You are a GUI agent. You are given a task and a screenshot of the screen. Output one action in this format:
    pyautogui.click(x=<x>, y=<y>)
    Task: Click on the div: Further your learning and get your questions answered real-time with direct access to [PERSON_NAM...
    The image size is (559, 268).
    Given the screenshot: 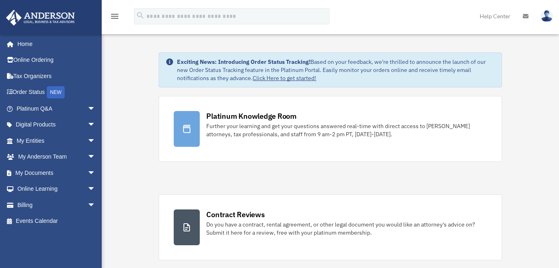 What is the action you would take?
    pyautogui.click(x=347, y=130)
    